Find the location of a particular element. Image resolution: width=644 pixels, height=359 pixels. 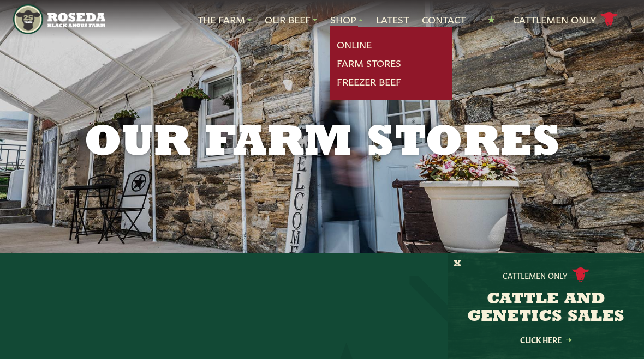

a: Click Here is located at coordinates (546, 339).